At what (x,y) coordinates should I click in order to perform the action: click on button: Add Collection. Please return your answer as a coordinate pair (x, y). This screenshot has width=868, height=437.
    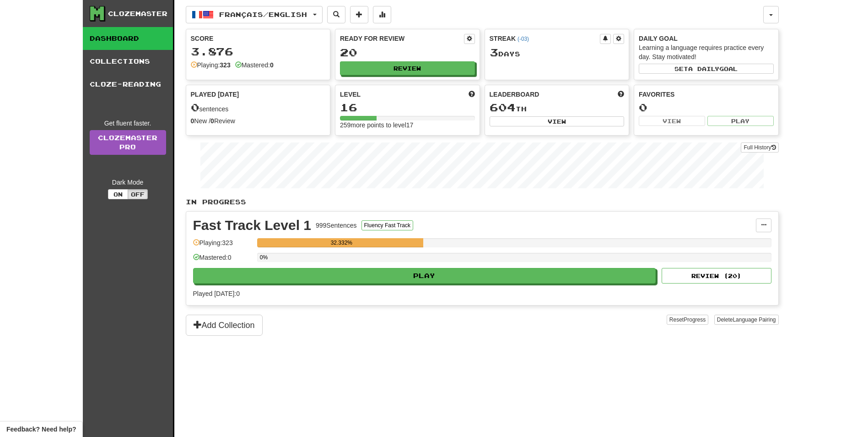
    Looking at the image, I should click on (224, 325).